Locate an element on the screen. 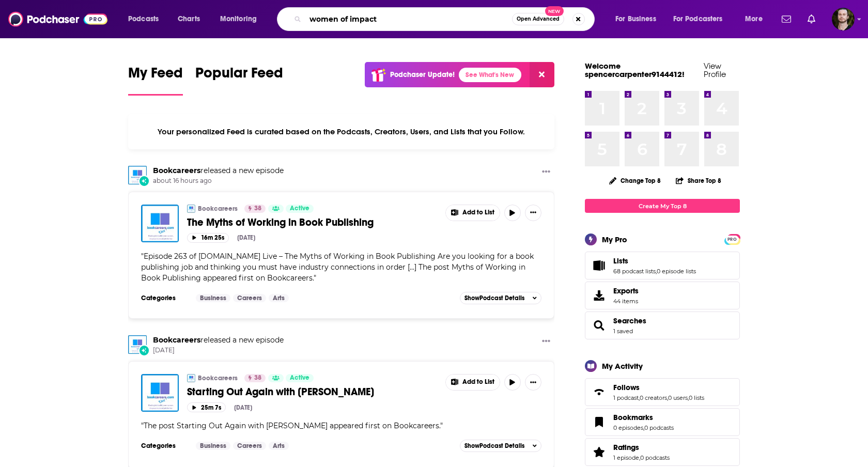  span: Monitoring is located at coordinates (238, 19).